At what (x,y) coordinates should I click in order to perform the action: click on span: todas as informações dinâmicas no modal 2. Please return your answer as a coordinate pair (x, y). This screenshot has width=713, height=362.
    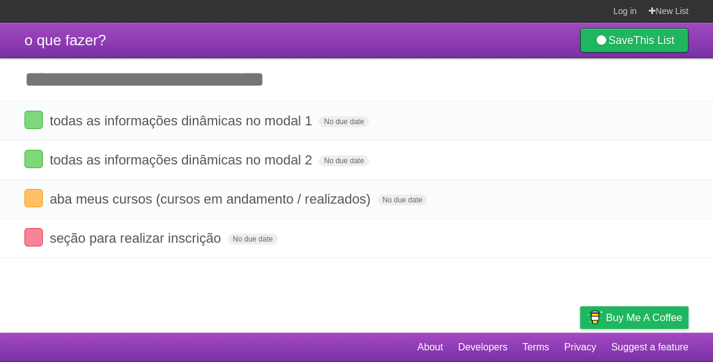
    Looking at the image, I should click on (182, 160).